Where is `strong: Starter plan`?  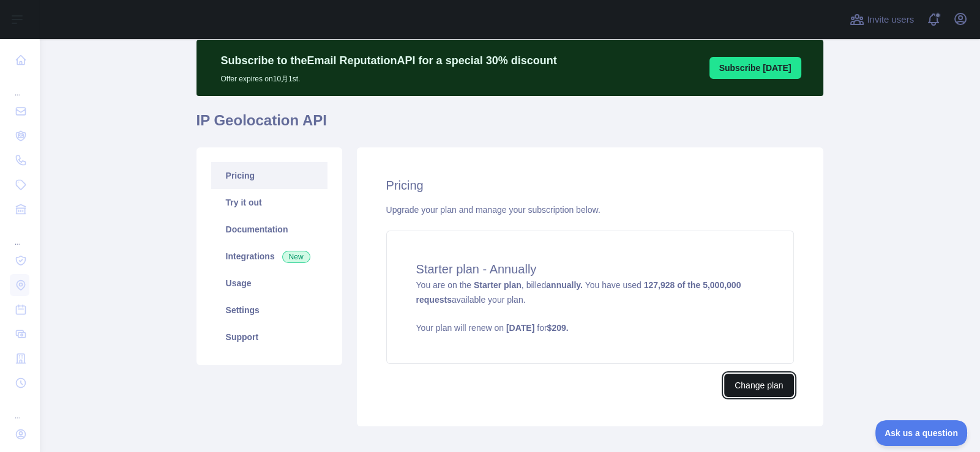 strong: Starter plan is located at coordinates (498, 285).